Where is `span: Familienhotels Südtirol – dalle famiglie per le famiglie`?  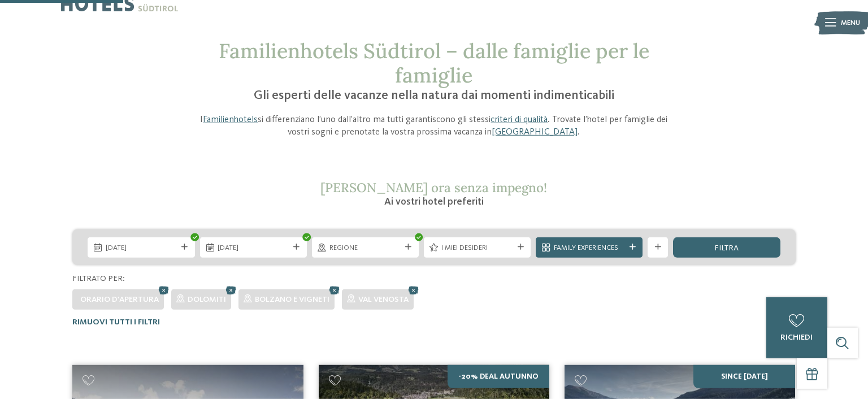 span: Familienhotels Südtirol – dalle famiglie per le famiglie is located at coordinates (434, 63).